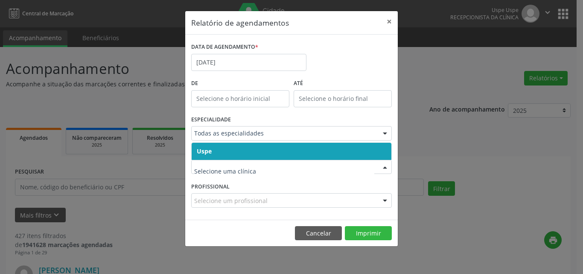  Describe the element at coordinates (210, 186) in the screenshot. I see `label: PROFISSIONAL` at that location.